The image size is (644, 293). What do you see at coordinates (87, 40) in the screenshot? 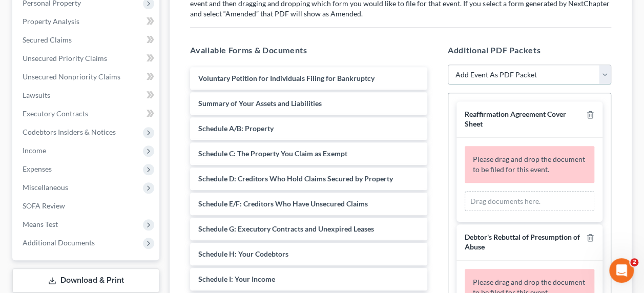
I see `a: Secured Claims` at bounding box center [87, 40].